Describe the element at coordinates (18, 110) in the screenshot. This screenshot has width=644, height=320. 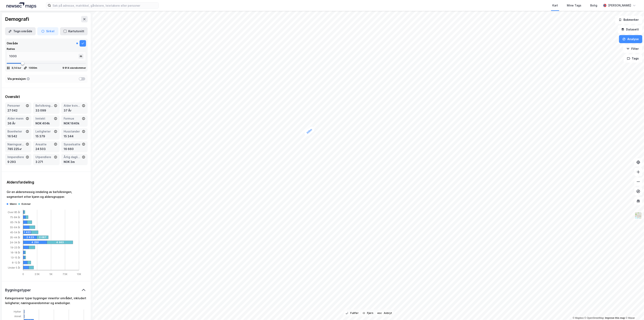
I see `div: 27 042` at that location.